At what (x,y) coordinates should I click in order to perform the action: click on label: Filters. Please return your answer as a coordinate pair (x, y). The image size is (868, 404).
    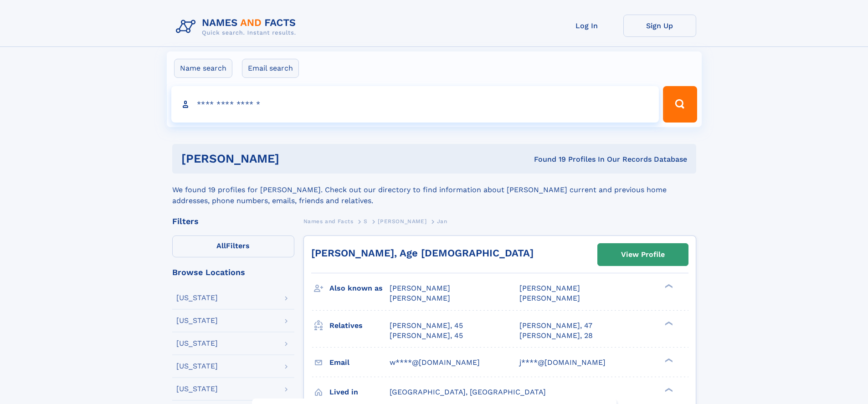
    Looking at the image, I should click on (234, 247).